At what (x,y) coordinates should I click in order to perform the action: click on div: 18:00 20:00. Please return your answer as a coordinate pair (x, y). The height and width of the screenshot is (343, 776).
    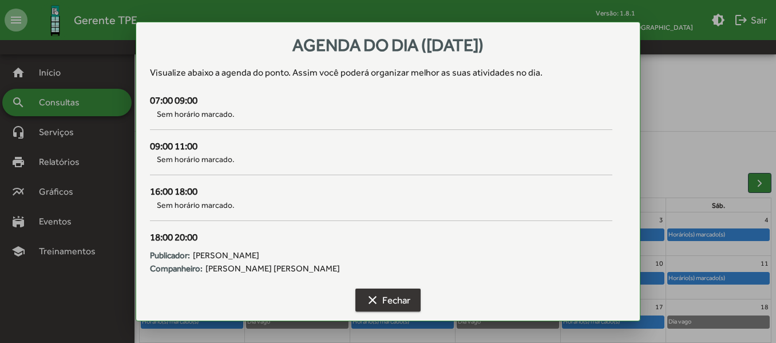
    Looking at the image, I should click on (380, 237).